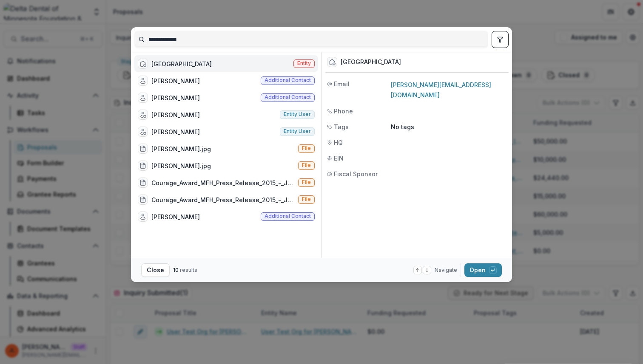 The width and height of the screenshot is (643, 364). Describe the element at coordinates (341, 84) in the screenshot. I see `span: Email` at that location.